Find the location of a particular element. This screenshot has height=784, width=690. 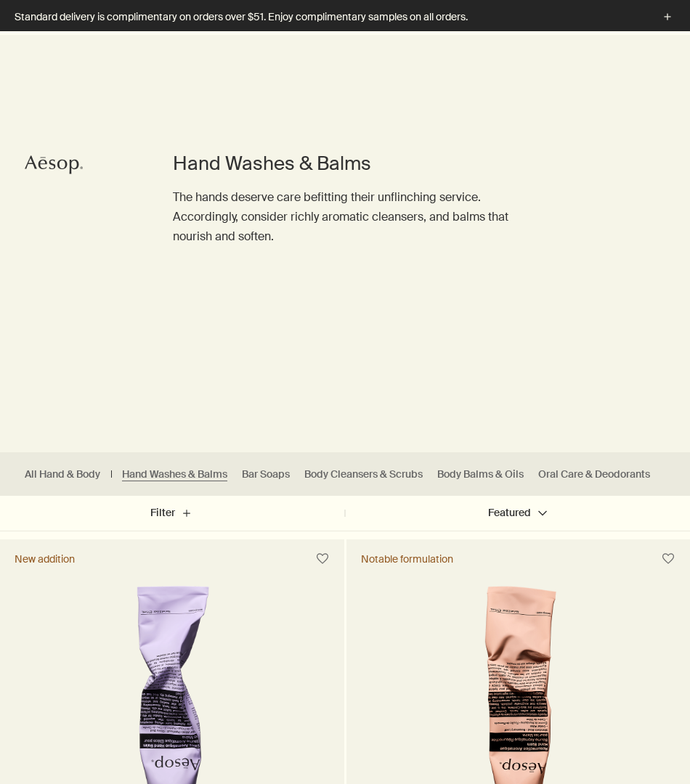

p: Standard delivery is complimentary on orders over $51. Enjoy complimentary samples on all orders. is located at coordinates (330, 17).